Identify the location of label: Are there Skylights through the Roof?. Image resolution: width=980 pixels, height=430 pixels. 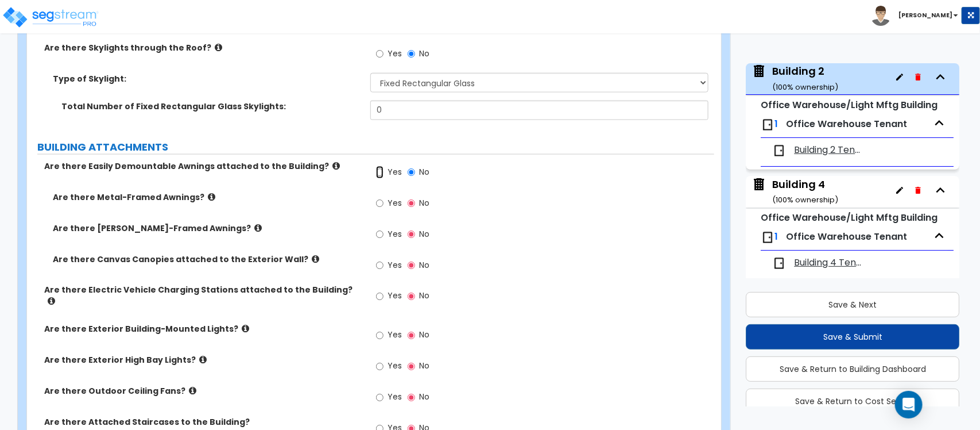
(203, 48).